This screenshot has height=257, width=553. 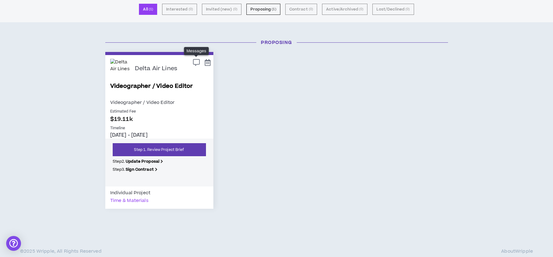 I want to click on p: Step 3 ., so click(x=159, y=169).